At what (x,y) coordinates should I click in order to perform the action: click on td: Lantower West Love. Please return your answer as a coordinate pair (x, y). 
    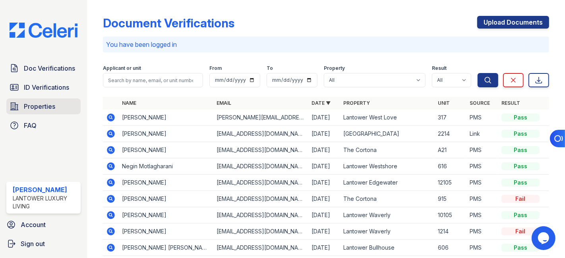
    Looking at the image, I should click on (388, 118).